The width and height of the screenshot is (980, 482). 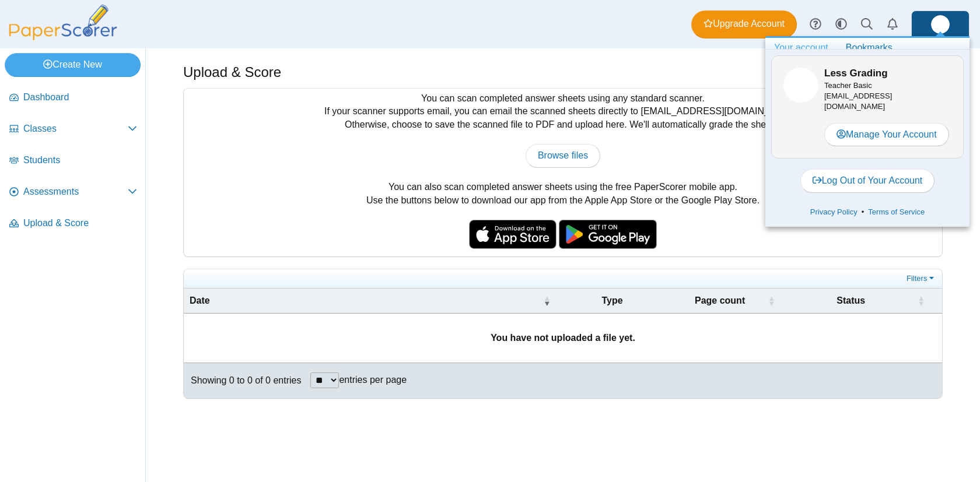 What do you see at coordinates (232, 72) in the screenshot?
I see `h1: Upload & Score` at bounding box center [232, 72].